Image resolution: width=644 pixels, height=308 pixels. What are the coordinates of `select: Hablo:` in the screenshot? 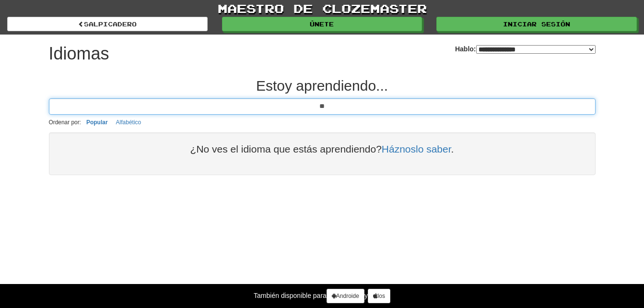 It's located at (535, 49).